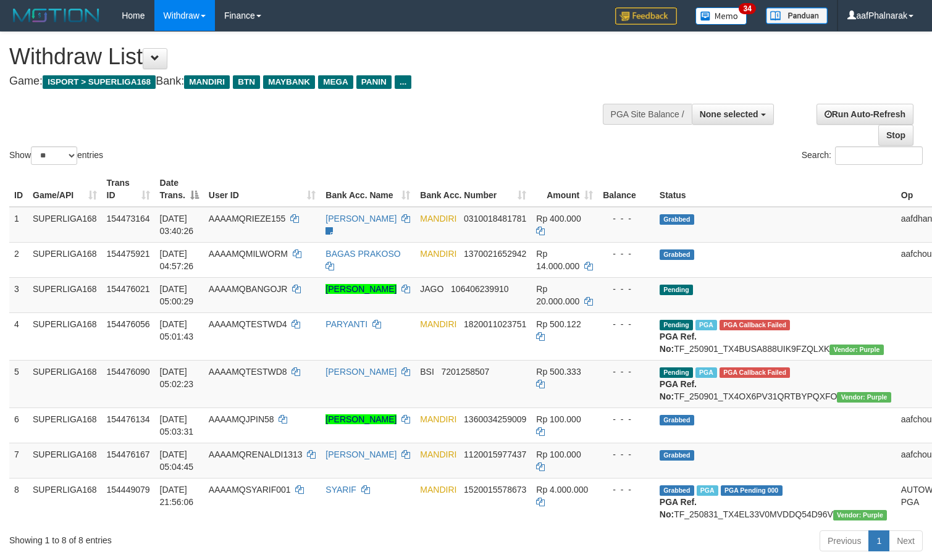 This screenshot has height=560, width=932. Describe the element at coordinates (427, 372) in the screenshot. I see `span: BSI` at that location.